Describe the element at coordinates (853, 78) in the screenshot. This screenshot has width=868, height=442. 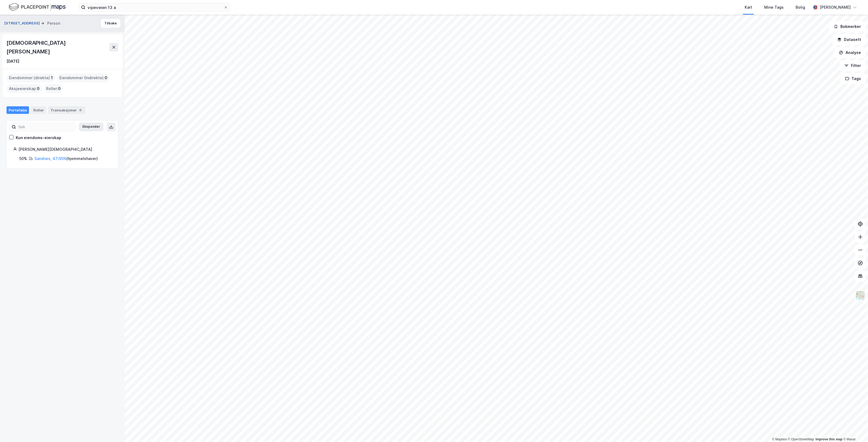
I see `button: Tags` at that location.